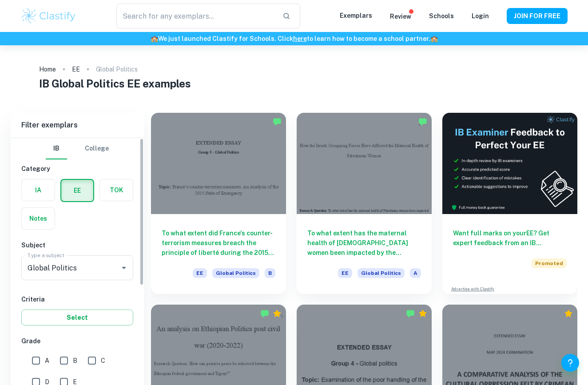 The width and height of the screenshot is (588, 385). What do you see at coordinates (480, 16) in the screenshot?
I see `a: Login` at bounding box center [480, 16].